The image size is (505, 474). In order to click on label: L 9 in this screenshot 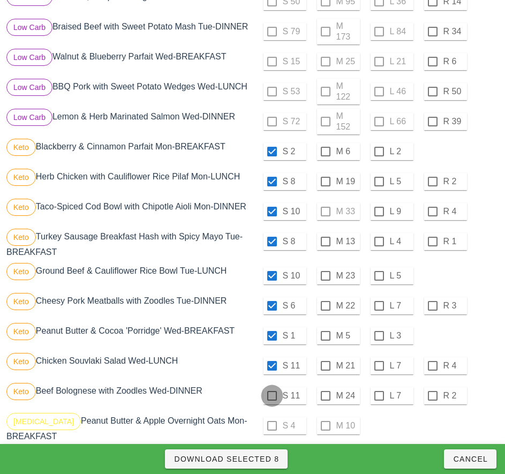, I will do `click(401, 212)`.